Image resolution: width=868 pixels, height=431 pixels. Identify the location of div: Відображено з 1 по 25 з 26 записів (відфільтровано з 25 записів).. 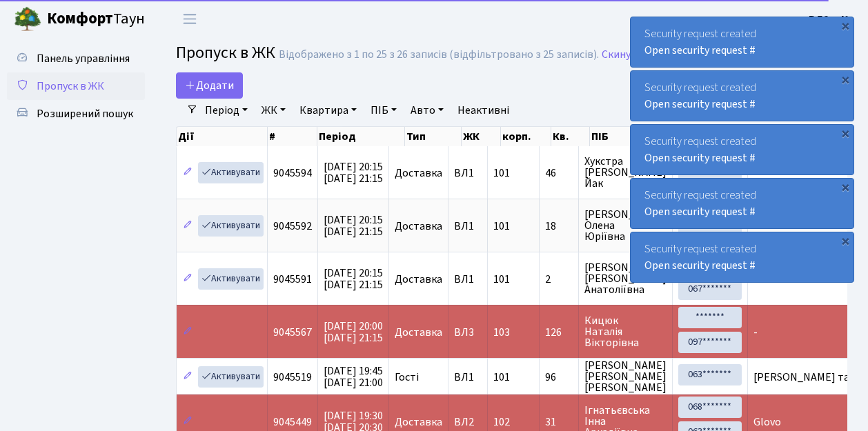
(438, 54).